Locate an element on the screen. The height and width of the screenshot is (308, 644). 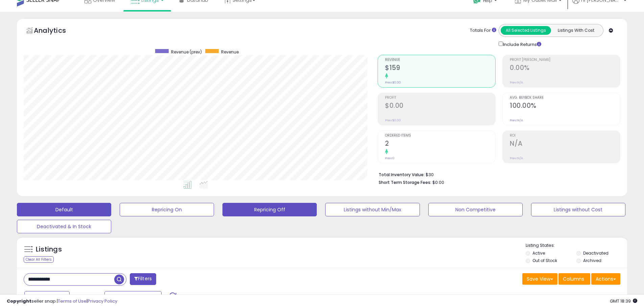
div: Clear All Filters is located at coordinates (39, 259).